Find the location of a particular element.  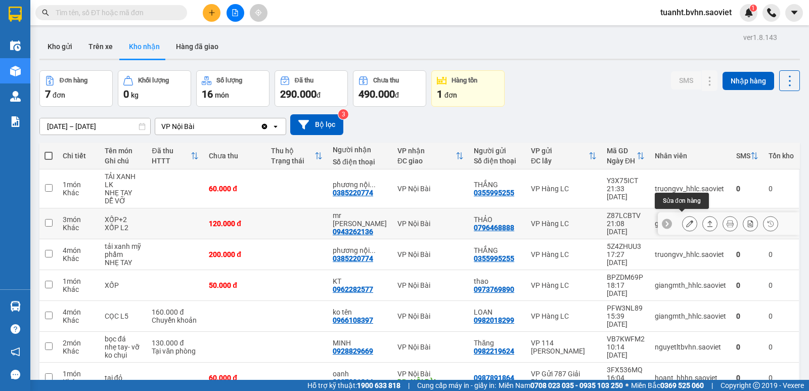

div: 3 món is located at coordinates (78, 220).